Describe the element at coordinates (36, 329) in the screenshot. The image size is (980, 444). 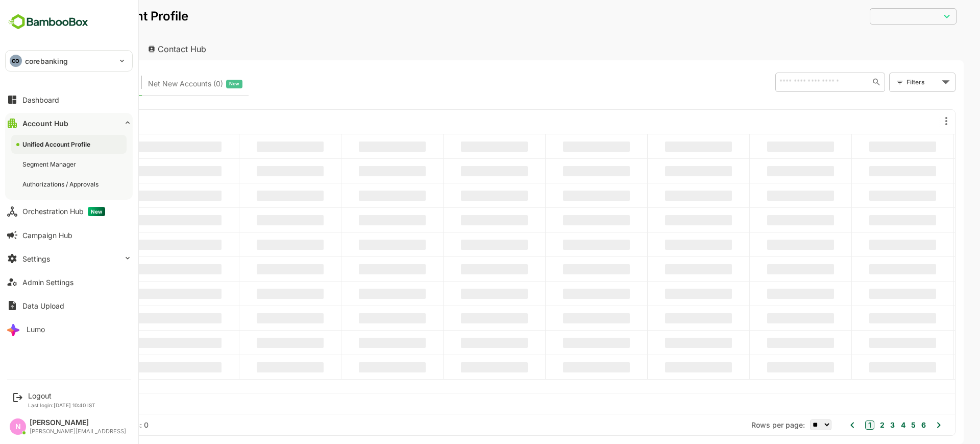
I see `div: Lumo` at that location.